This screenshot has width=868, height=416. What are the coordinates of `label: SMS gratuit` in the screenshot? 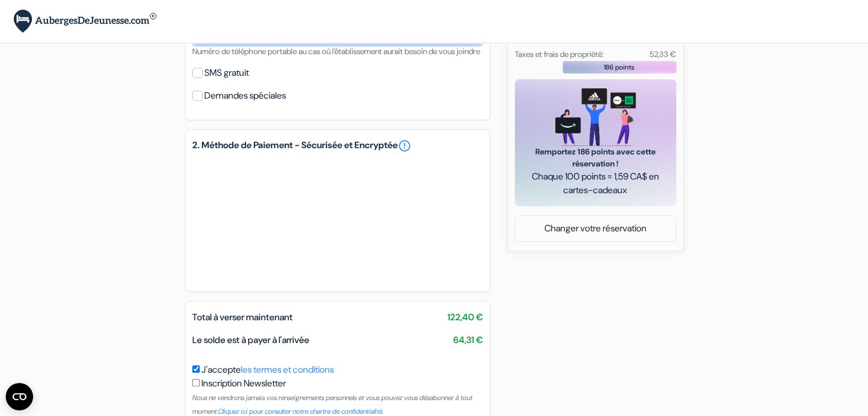 It's located at (227, 73).